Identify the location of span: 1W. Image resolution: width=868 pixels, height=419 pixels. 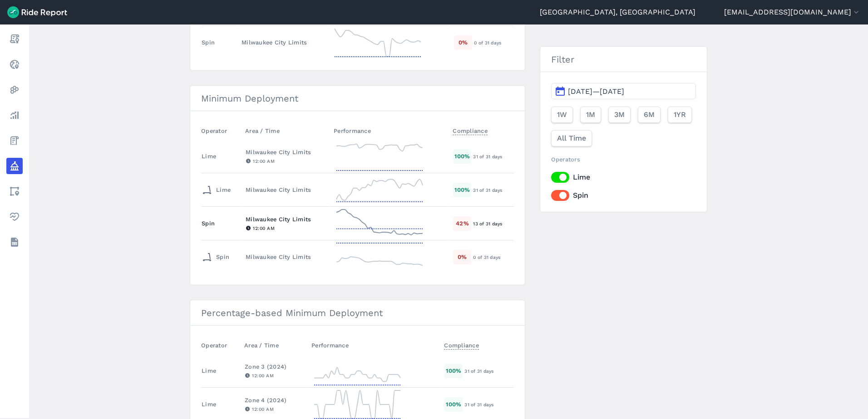
(562, 115).